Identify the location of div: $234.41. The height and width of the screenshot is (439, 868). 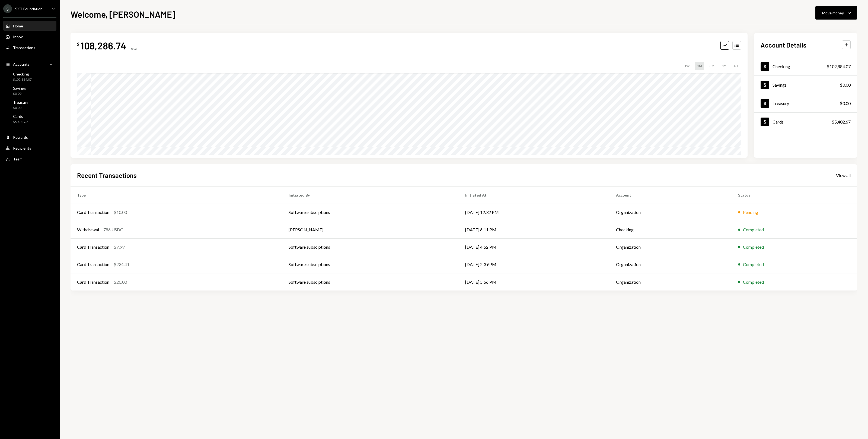
(121, 264).